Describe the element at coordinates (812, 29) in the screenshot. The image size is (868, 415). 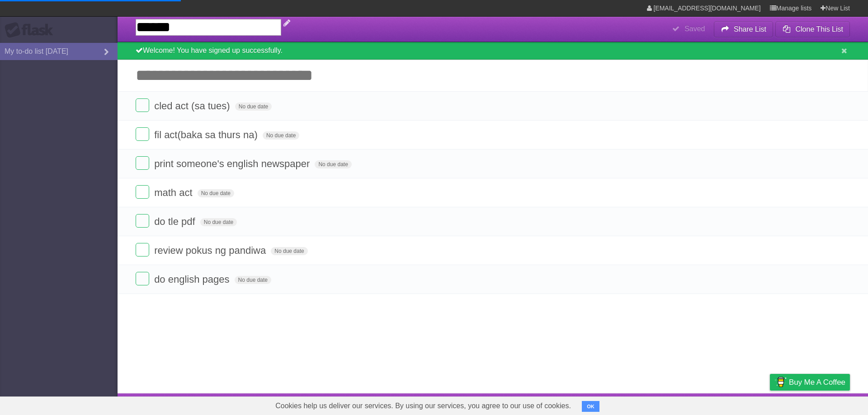
I see `button: Clone This List` at that location.